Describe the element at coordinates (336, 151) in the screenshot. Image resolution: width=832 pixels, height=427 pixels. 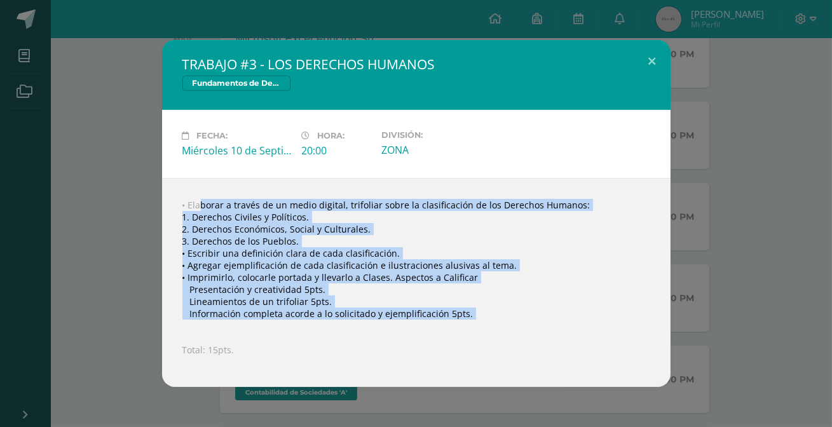
I see `div: 20:00` at that location.